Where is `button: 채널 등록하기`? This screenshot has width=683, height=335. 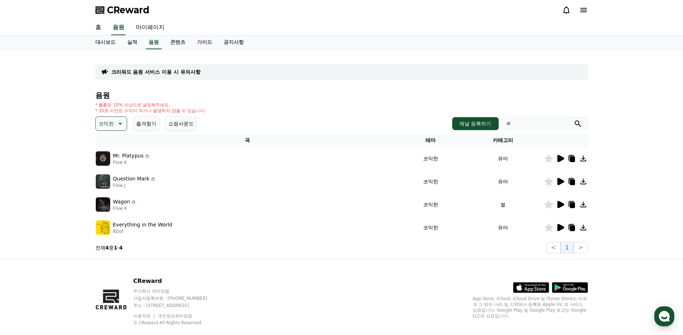 button: 채널 등록하기 is located at coordinates (475, 124).